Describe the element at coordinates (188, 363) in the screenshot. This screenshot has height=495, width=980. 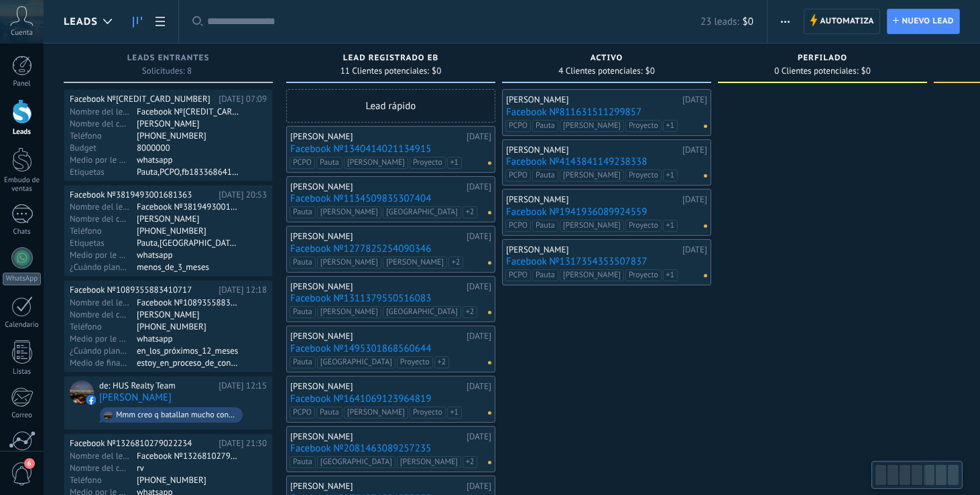
I see `div: estoy_en_proceso_de_conseguir_un_crédito_hipotecario` at that location.